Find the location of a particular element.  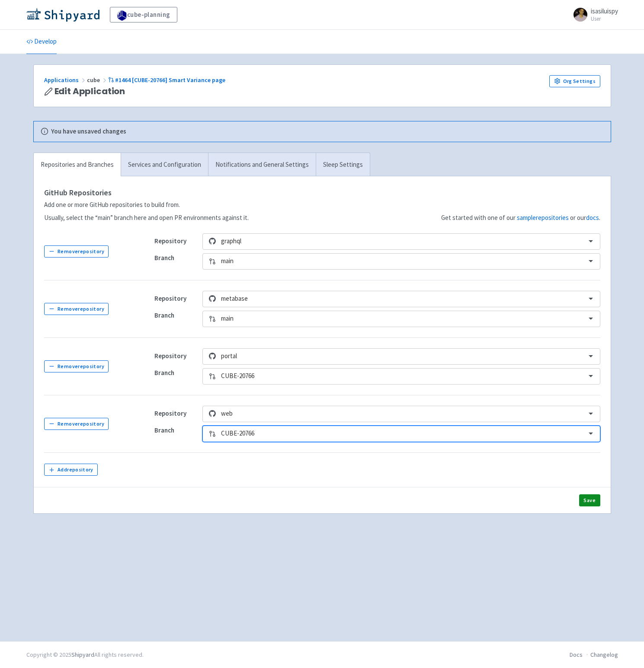

a: docs is located at coordinates (592, 217).